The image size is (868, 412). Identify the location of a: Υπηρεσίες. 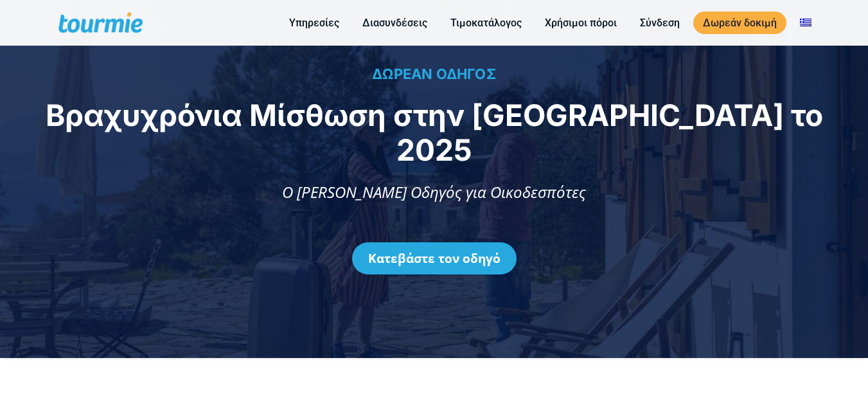
(314, 22).